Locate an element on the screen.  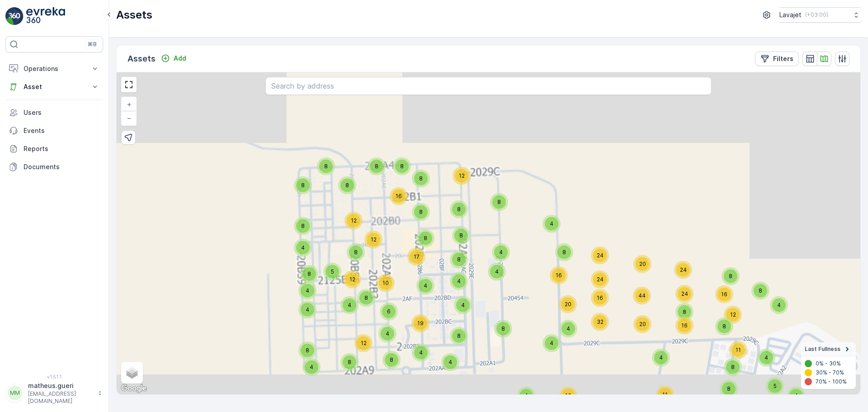
span: 44 is located at coordinates (641, 295).